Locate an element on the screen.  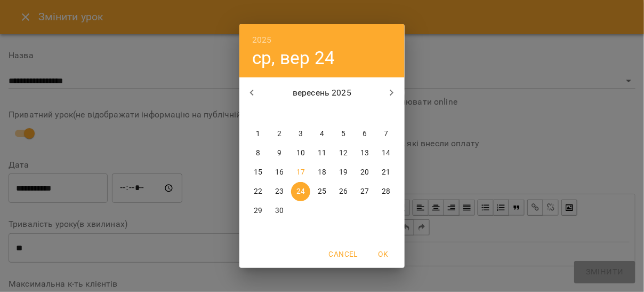
button: 19 is located at coordinates (344, 172).